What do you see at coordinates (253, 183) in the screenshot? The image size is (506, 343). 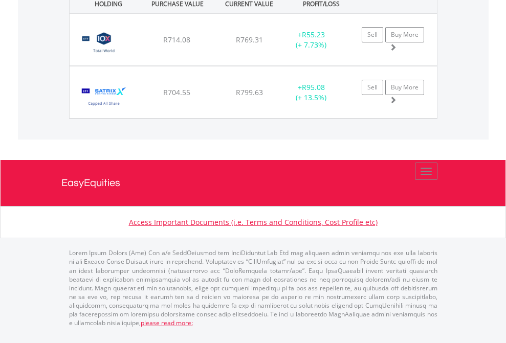 I see `a: EasyEquities` at bounding box center [253, 183].